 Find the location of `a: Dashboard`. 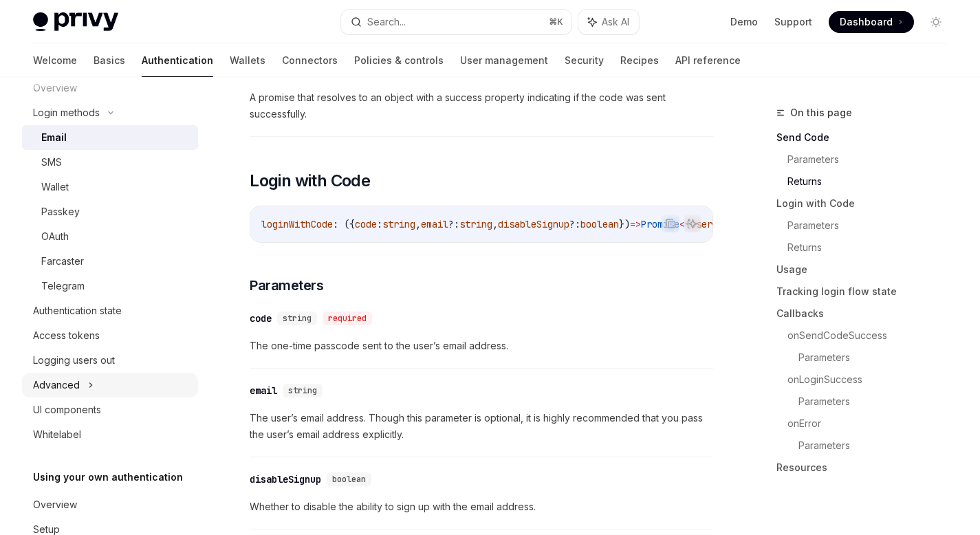

a: Dashboard is located at coordinates (871, 22).